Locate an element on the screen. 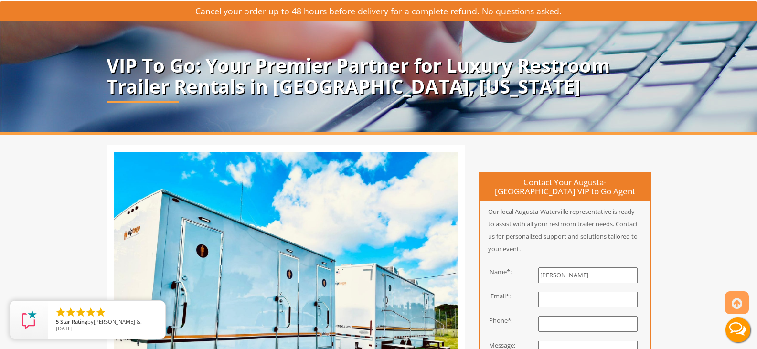  p: Our local Augusta-Waterville representative is ready to assist with all your restroom trailer nee... is located at coordinates (565, 230).